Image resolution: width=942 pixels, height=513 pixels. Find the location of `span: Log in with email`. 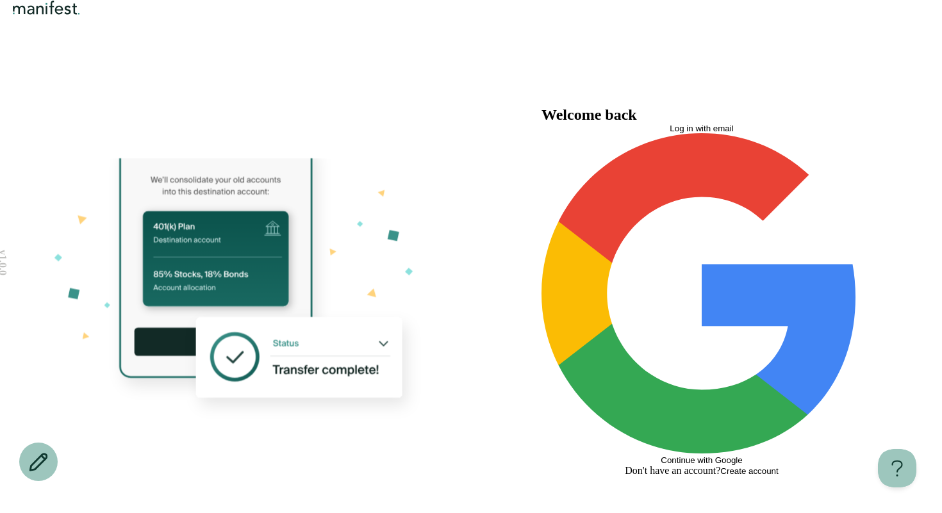

span: Log in with email is located at coordinates (701, 128).